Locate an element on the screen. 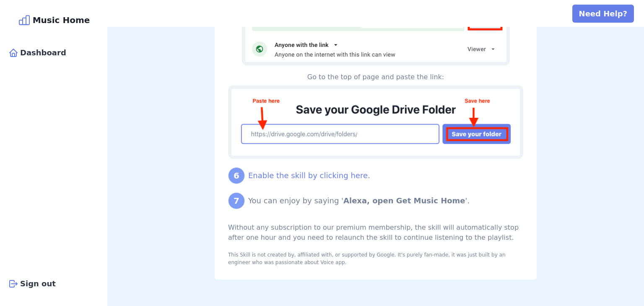  img: Save your folder is located at coordinates (376, 122).